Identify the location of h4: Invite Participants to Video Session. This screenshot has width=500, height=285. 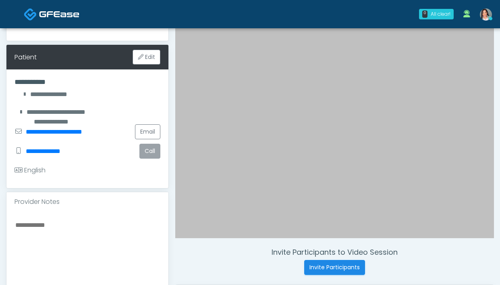
(335, 252).